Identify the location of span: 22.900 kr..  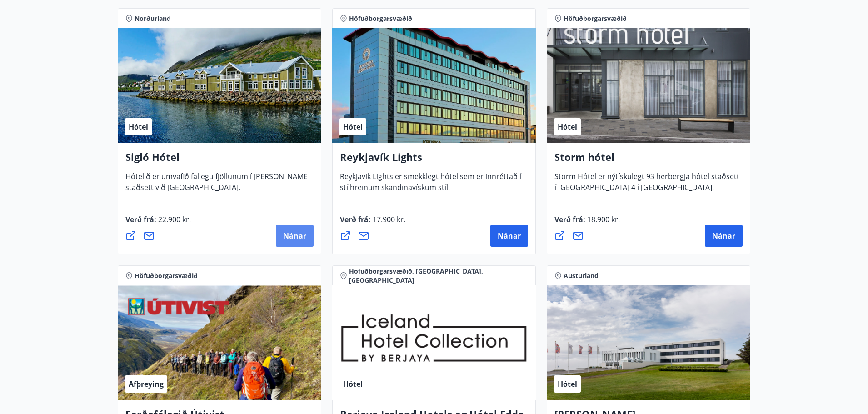
(174, 220).